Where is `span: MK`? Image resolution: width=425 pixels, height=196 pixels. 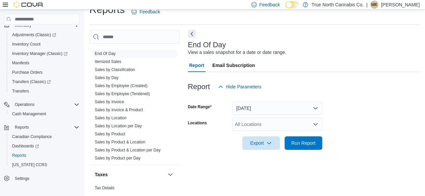
span: MK is located at coordinates (374, 5).